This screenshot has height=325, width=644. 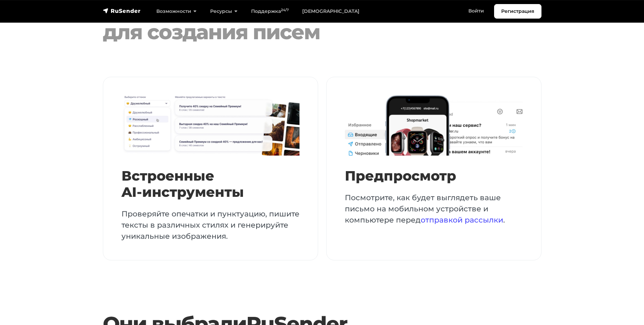 I want to click on sup: 24/7, so click(x=284, y=10).